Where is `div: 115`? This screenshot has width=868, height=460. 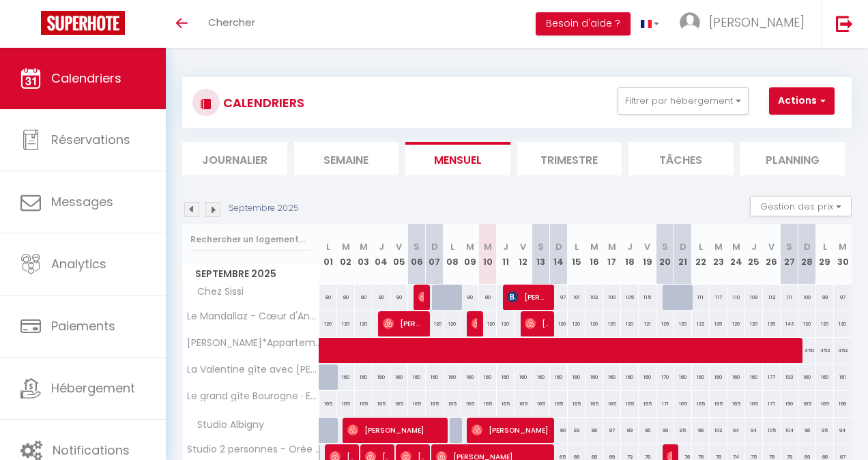 div: 115 is located at coordinates (647, 297).